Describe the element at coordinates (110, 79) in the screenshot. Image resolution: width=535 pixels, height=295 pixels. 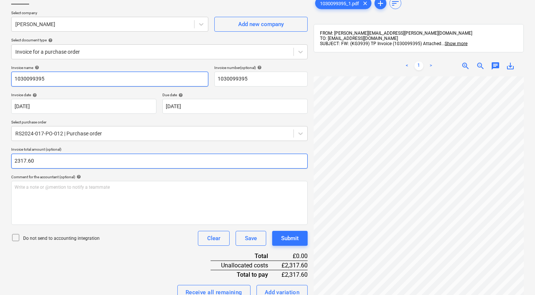
I see `input: Invoice name` at that location.